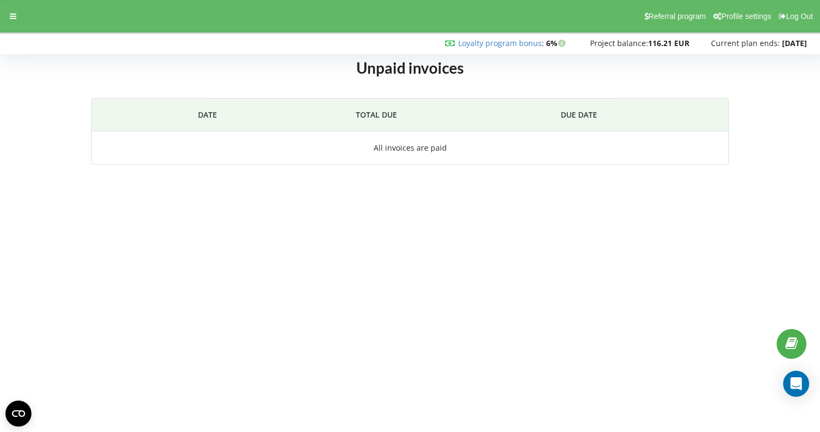 The image size is (820, 432). What do you see at coordinates (557, 43) in the screenshot?
I see `strong: 6%` at bounding box center [557, 43].